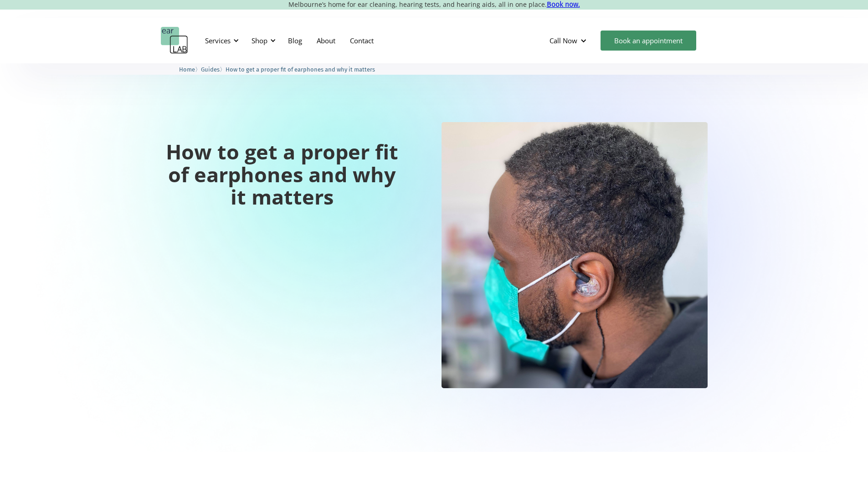  Describe the element at coordinates (649, 40) in the screenshot. I see `a: Book an appointment` at that location.